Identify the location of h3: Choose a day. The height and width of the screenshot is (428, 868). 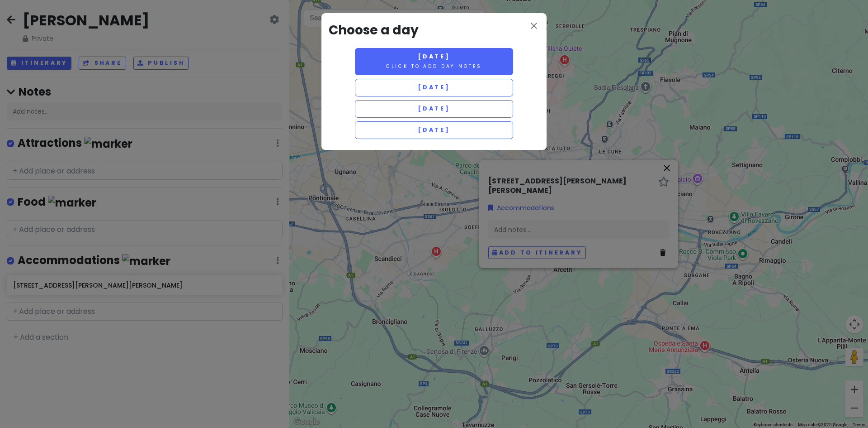
(434, 31).